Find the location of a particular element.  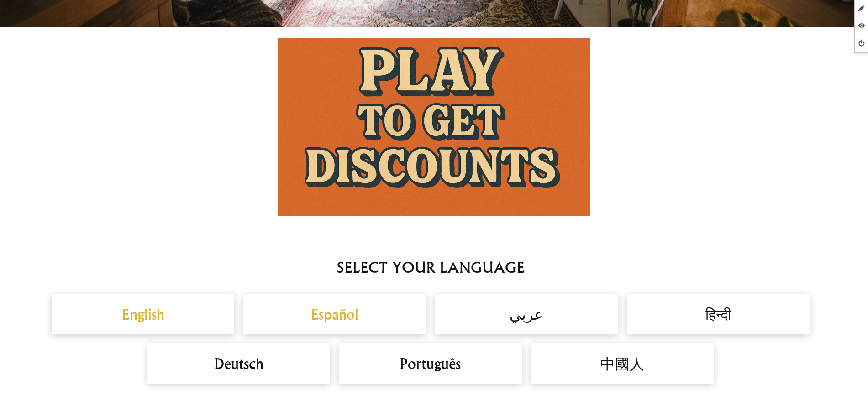

h2: हिन्दी is located at coordinates (718, 314).